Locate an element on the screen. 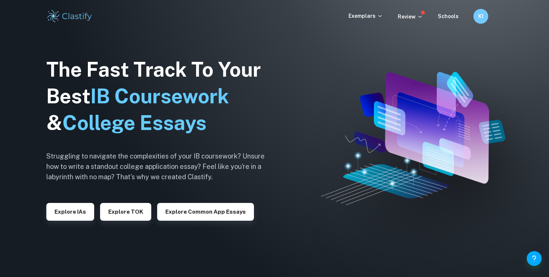 This screenshot has height=277, width=549. p: Exemplars is located at coordinates (365, 16).